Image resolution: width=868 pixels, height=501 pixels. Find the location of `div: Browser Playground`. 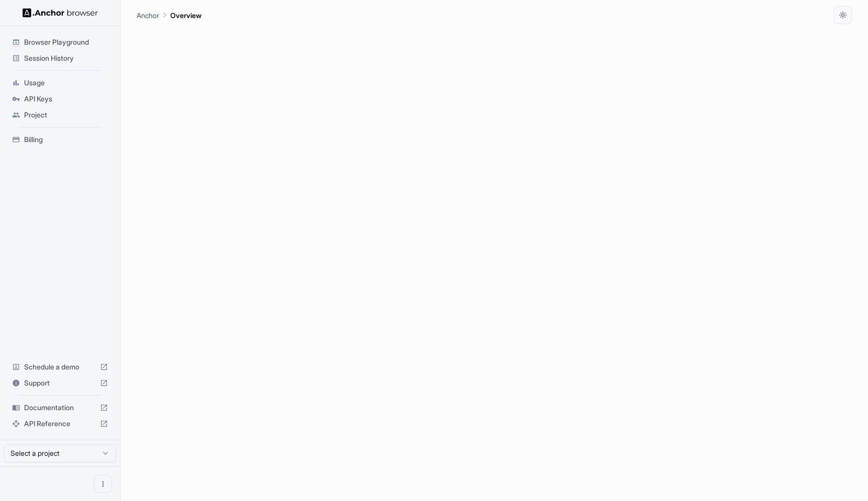

div: Browser Playground is located at coordinates (59, 42).